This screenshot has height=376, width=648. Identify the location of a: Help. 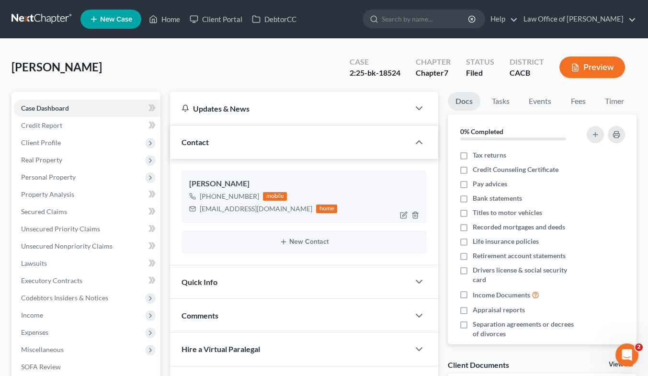
(502, 19).